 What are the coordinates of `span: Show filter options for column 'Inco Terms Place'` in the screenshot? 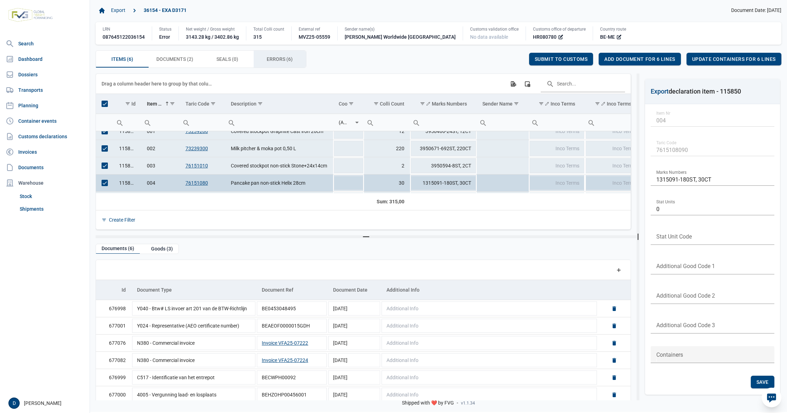 It's located at (598, 103).